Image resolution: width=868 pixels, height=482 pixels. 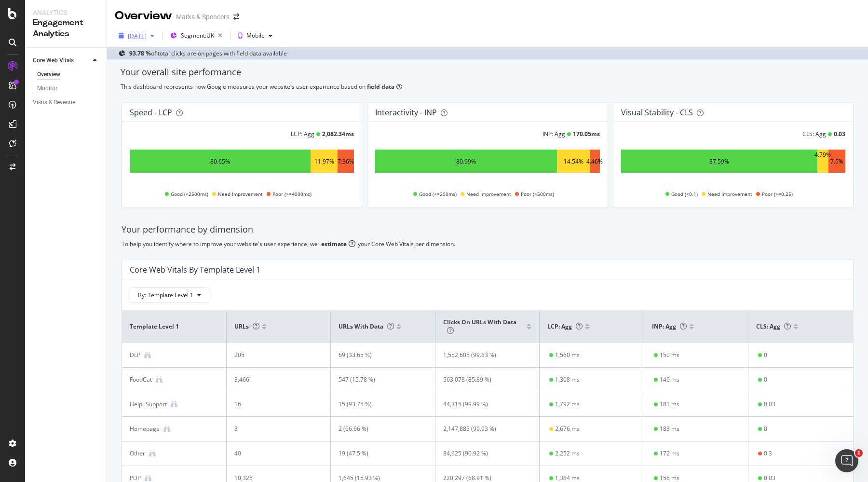 I want to click on b: 93.78 %, so click(x=139, y=53).